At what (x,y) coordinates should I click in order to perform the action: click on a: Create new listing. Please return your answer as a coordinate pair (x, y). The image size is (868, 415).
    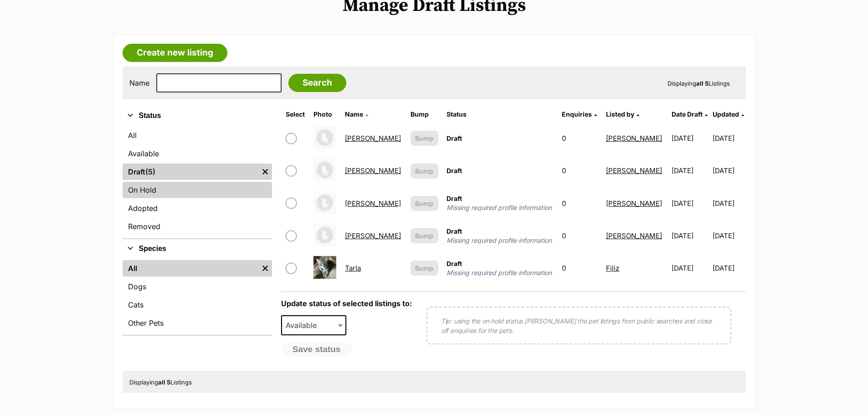
    Looking at the image, I should click on (175, 53).